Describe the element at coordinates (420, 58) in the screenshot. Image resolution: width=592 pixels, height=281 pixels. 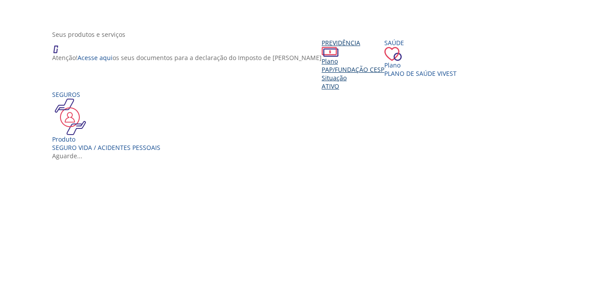
I see `a: Saúde PlanoPlano de Saúde VIVEST` at that location.